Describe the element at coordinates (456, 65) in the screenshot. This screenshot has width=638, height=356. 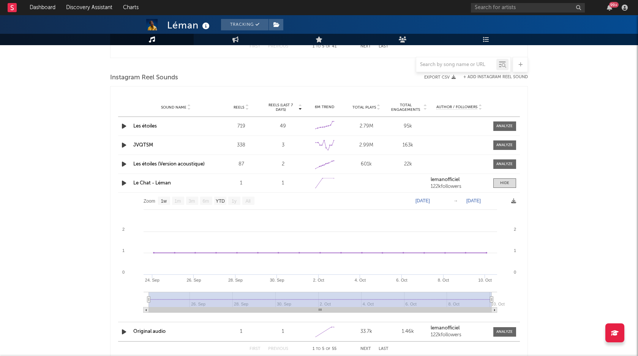
I see `input: Search by song name or URL` at that location.